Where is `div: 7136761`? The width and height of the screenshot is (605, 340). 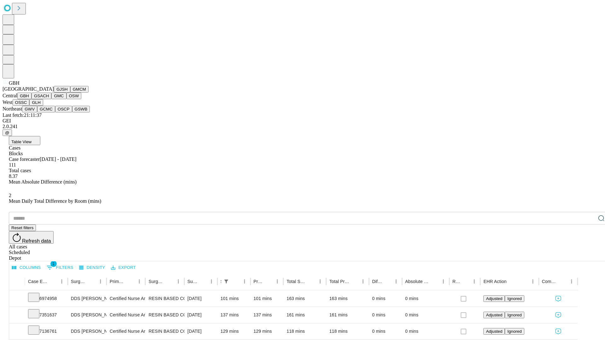 div: 7136761 is located at coordinates (46, 332).